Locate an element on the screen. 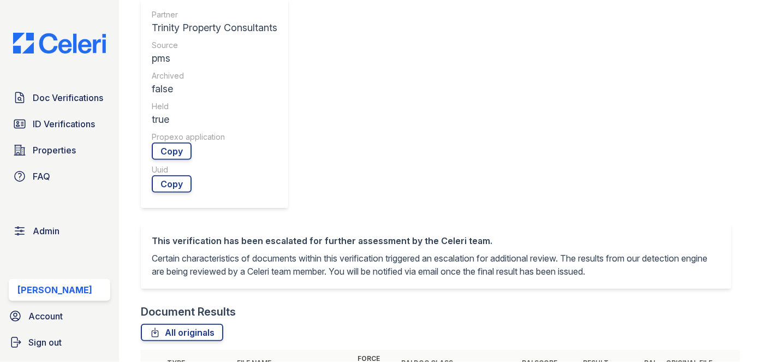 The width and height of the screenshot is (762, 362). p: Certain characteristics of documents within this verification triggered an escalation for additio... is located at coordinates (436, 265).